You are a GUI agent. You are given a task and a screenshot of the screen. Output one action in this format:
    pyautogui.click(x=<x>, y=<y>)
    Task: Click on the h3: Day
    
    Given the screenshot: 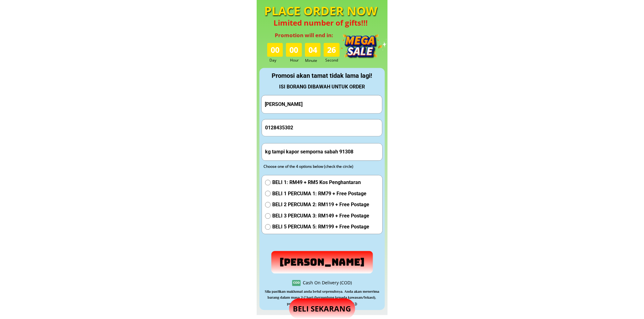 What is the action you would take?
    pyautogui.click(x=277, y=60)
    